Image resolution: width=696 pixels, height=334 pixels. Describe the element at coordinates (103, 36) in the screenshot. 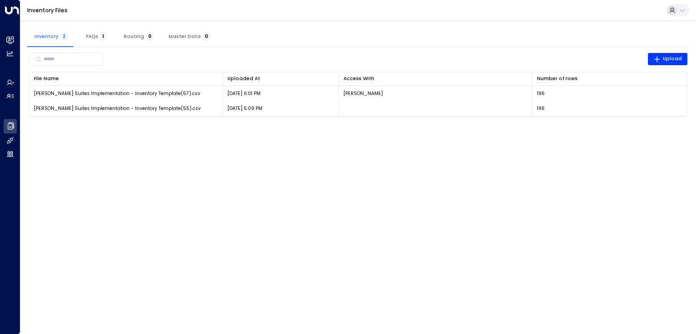

I see `span: 1` at that location.